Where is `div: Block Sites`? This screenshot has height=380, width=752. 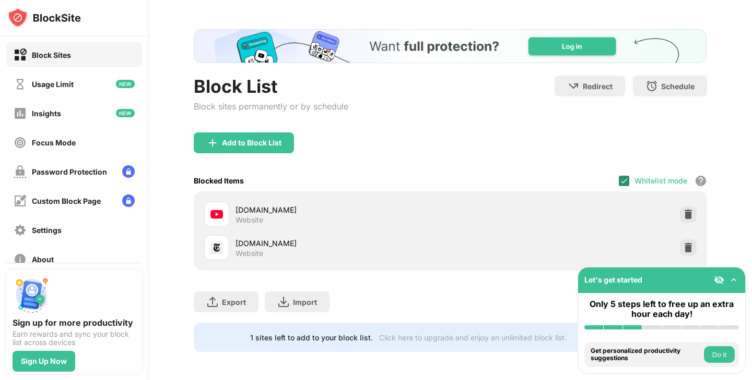
div: Block Sites is located at coordinates (51, 55).